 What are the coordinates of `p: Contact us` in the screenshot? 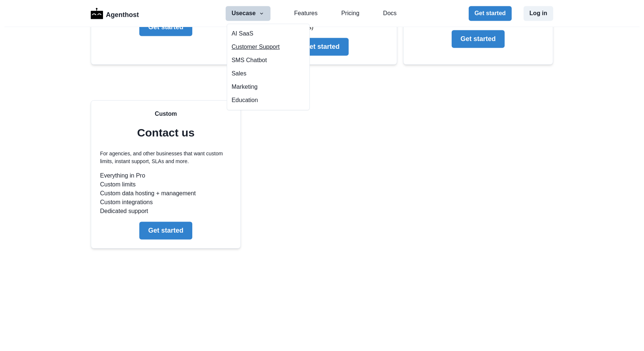 It's located at (166, 132).